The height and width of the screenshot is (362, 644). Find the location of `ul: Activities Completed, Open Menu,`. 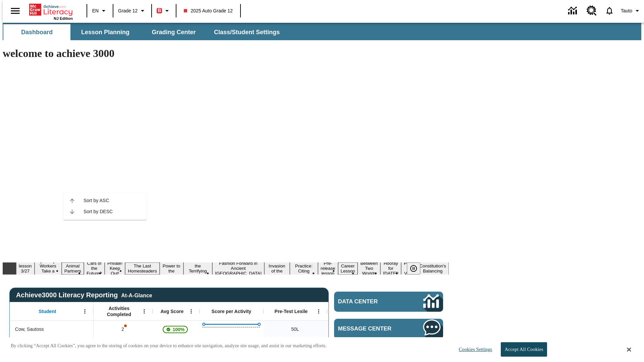

ul: Activities Completed, Open Menu, is located at coordinates (105, 206).